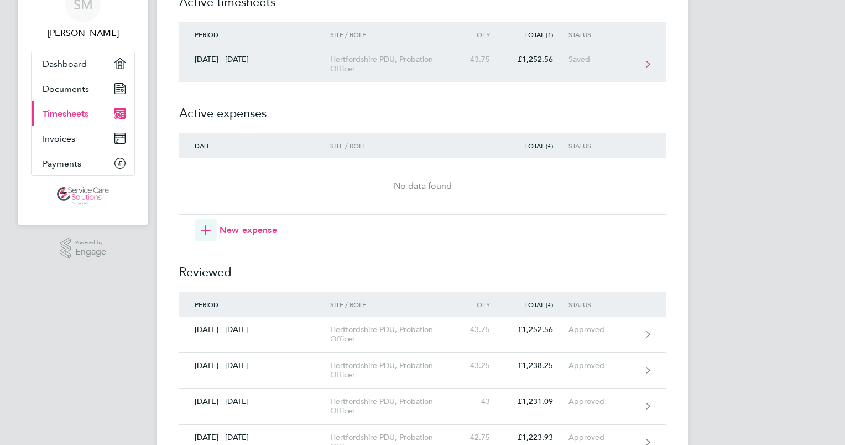 Image resolution: width=845 pixels, height=445 pixels. I want to click on a: Go to home page, so click(83, 196).